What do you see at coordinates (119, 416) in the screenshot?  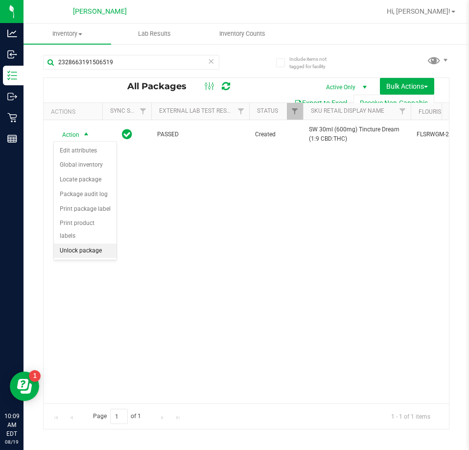 I see `input: 1` at bounding box center [119, 416].